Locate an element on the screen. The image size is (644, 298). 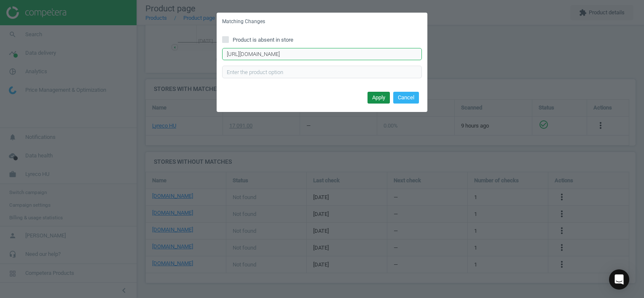
h5: Matching Changes is located at coordinates (243, 21).